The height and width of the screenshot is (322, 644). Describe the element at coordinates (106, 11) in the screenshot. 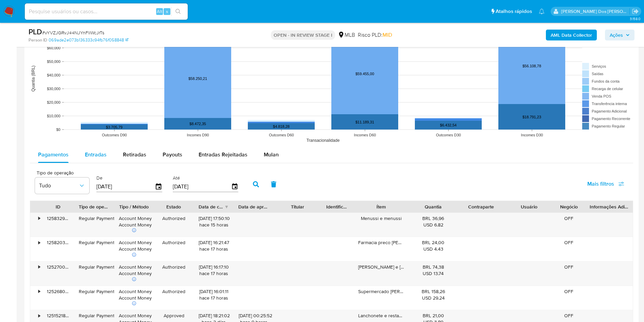

I see `input: Pesquise usuários ou casos...` at that location.